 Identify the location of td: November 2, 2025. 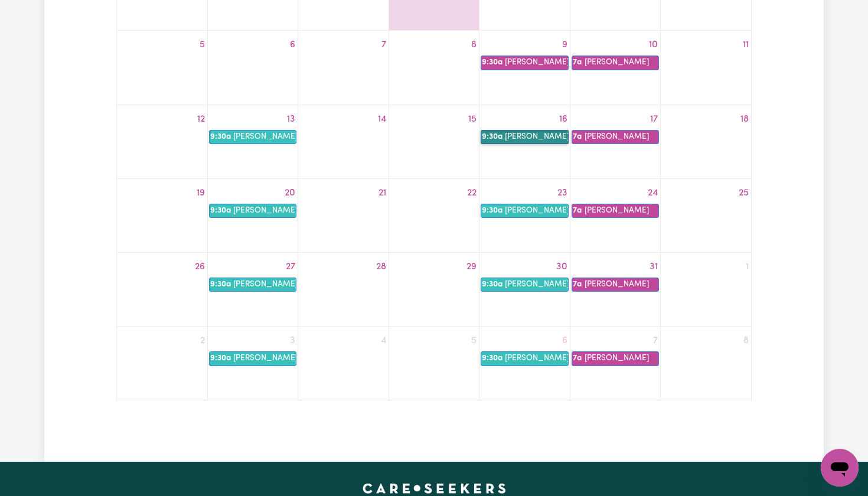
(162, 363).